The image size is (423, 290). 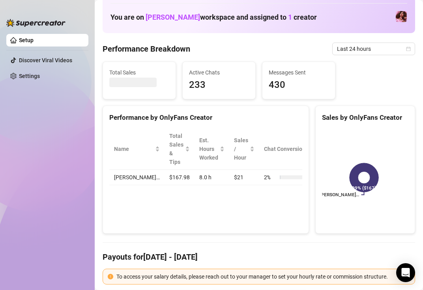 I want to click on h1: You are on workspace and assigned to creator, so click(x=213, y=17).